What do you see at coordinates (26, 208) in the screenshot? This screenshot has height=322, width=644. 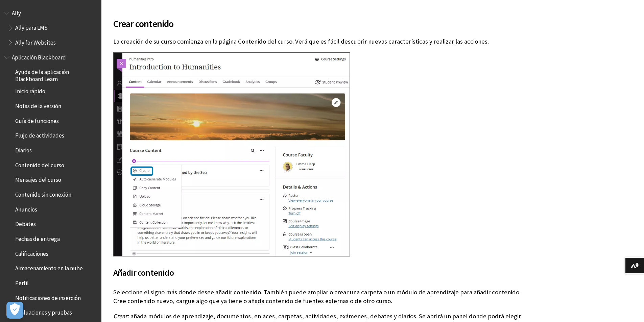 I see `span: Anuncios` at bounding box center [26, 208].